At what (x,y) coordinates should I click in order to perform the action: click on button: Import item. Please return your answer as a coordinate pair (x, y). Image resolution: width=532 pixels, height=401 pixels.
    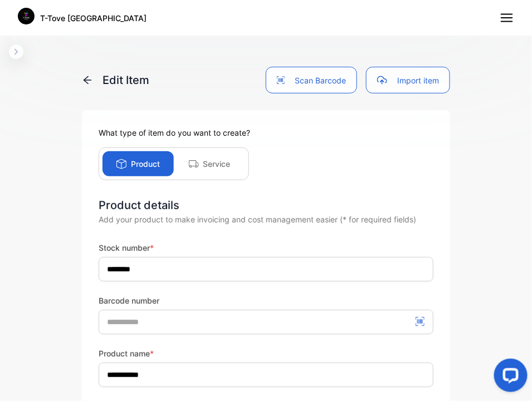
    Looking at the image, I should click on (407, 80).